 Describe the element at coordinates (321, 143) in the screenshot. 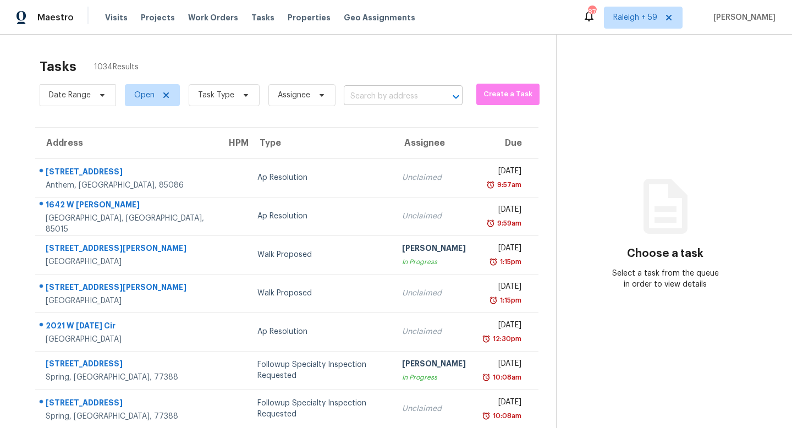

I see `th: Type` at that location.